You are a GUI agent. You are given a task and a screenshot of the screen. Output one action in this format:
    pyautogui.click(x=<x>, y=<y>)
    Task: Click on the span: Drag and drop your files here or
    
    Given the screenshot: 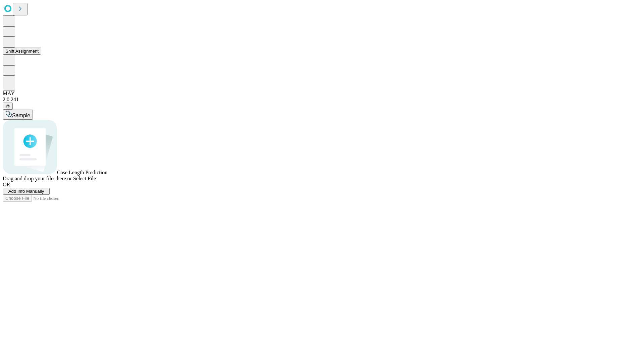 What is the action you would take?
    pyautogui.click(x=37, y=179)
    